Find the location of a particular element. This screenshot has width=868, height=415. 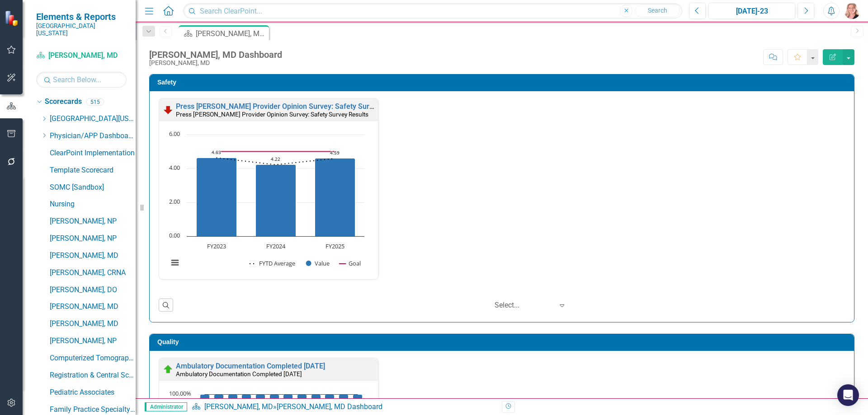

h3: Safety is located at coordinates (503, 82).